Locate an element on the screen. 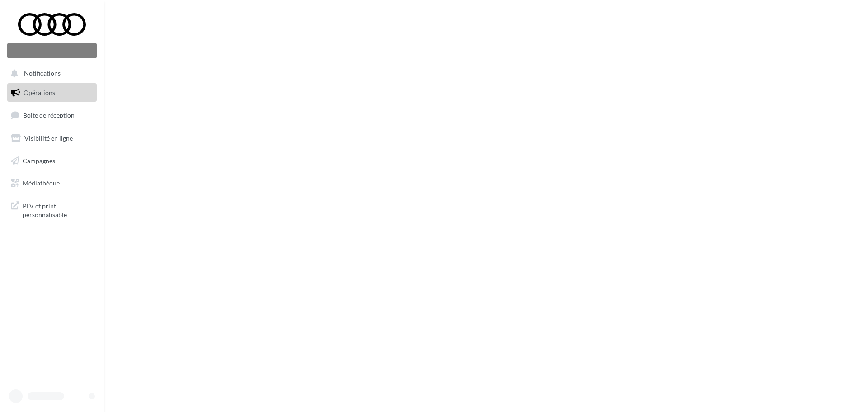  a: Campagnes is located at coordinates (52, 161).